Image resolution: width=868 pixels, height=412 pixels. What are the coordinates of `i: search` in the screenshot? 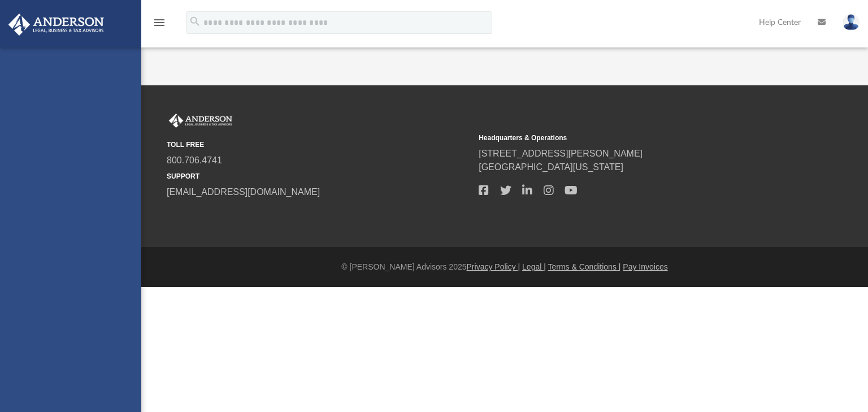 It's located at (195, 22).